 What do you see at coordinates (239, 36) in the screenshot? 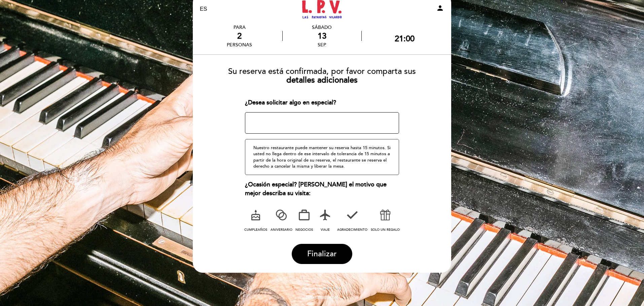
I see `div: 2` at bounding box center [239, 36].